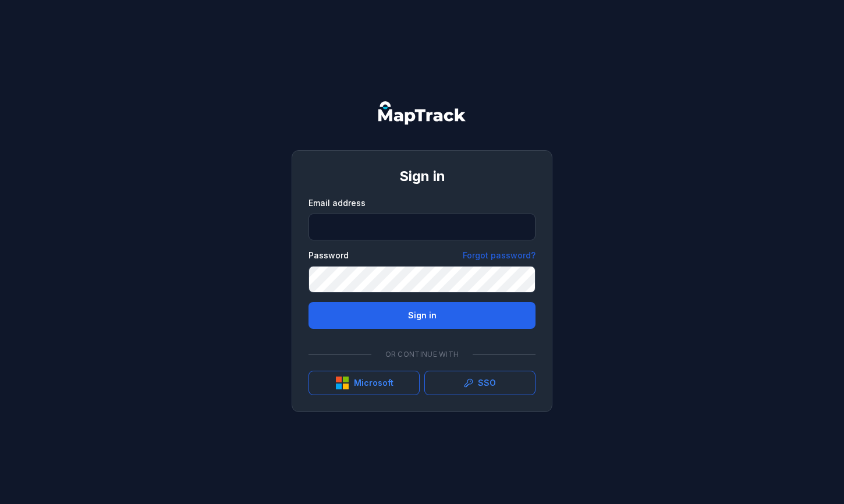 This screenshot has height=504, width=844. Describe the element at coordinates (498, 255) in the screenshot. I see `a: Forgot password?` at that location.